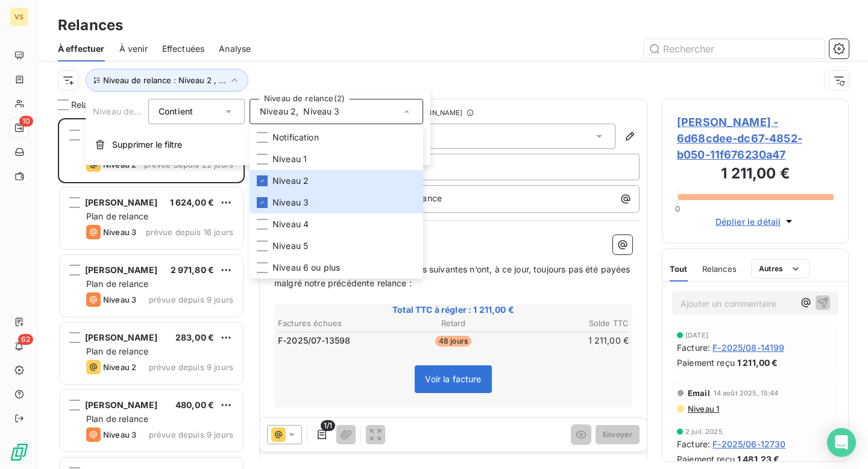  Describe the element at coordinates (758, 459) in the screenshot. I see `span: 1 481,23 €` at that location.